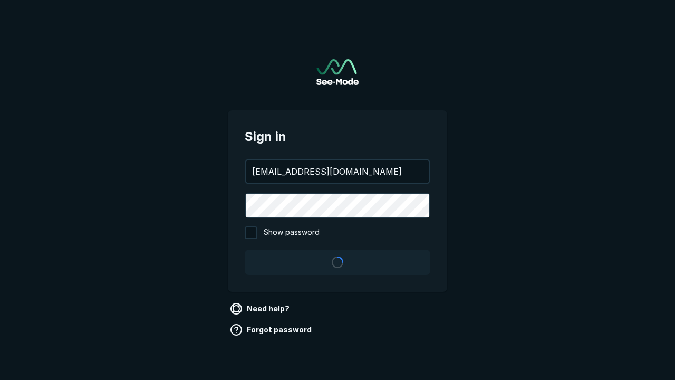 This screenshot has width=675, height=380. Describe the element at coordinates (338, 72) in the screenshot. I see `img: See-Mode Logo` at that location.